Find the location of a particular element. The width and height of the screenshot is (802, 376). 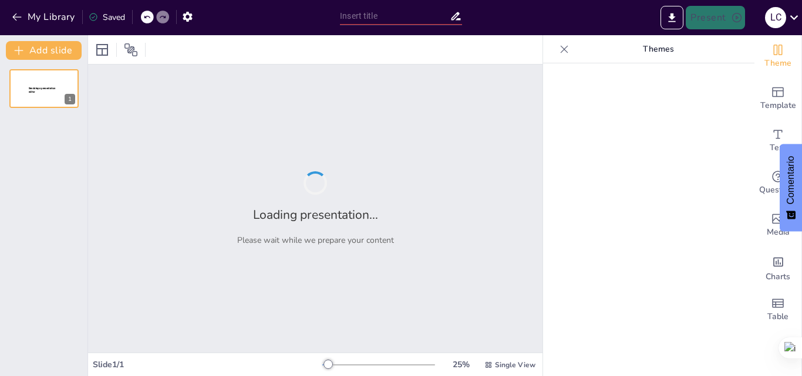

span: Position is located at coordinates (131, 50).